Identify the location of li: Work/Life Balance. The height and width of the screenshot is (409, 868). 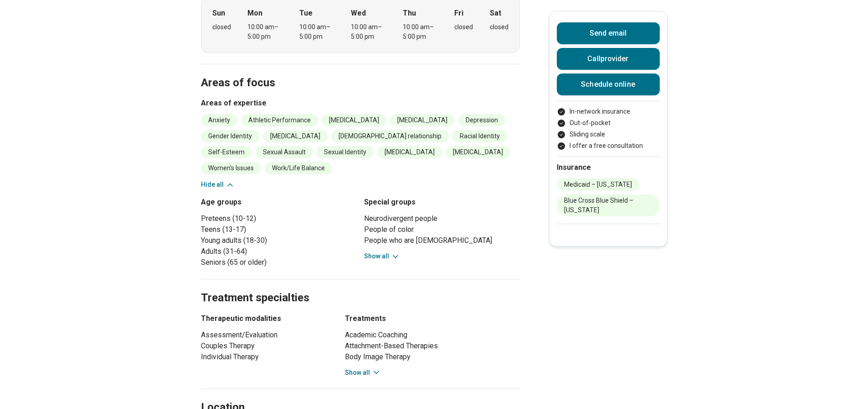
(299, 168).